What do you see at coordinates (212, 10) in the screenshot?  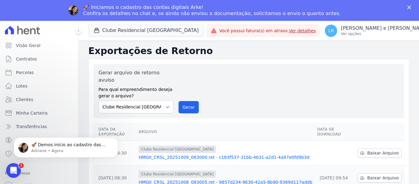 I see `div: 🚀 Iniciamos o cadastro das contas digitais Arke! Confira os detalhes no chat e, se ainda não envi...` at bounding box center [212, 10].